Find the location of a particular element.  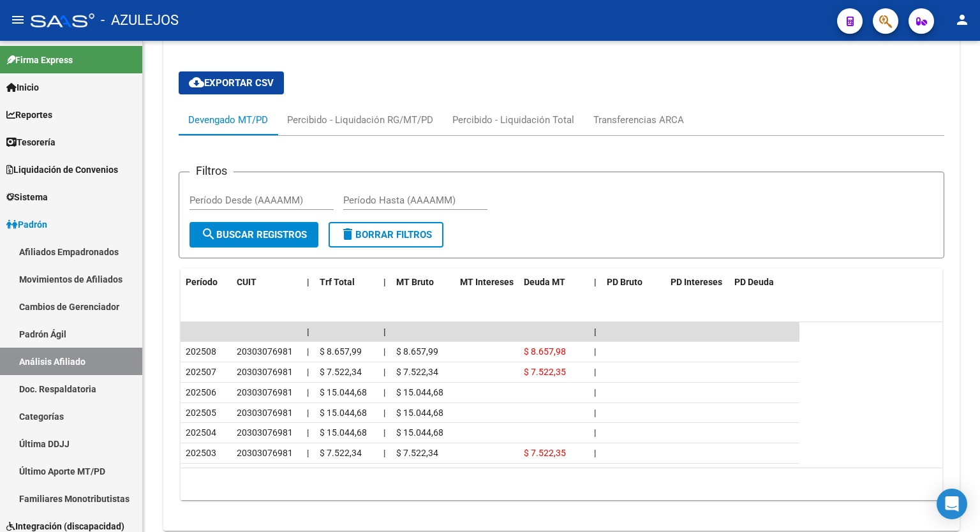

span: PD Intereses is located at coordinates (696, 282).